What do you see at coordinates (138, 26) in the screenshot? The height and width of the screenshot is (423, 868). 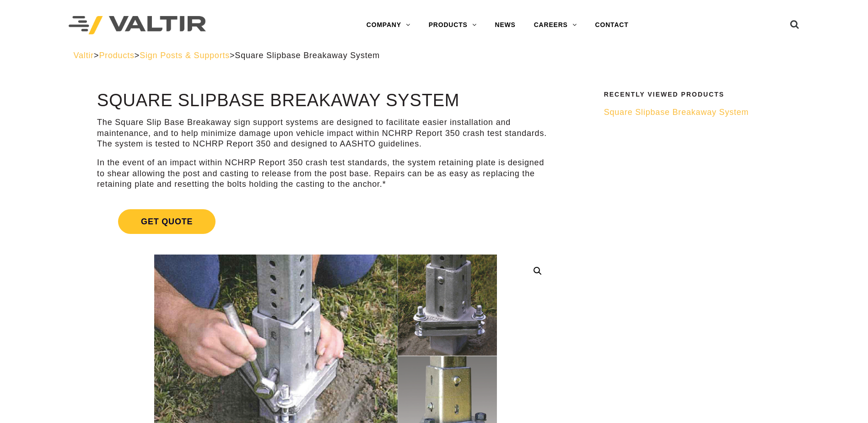 I see `img: Valtir` at bounding box center [138, 26].